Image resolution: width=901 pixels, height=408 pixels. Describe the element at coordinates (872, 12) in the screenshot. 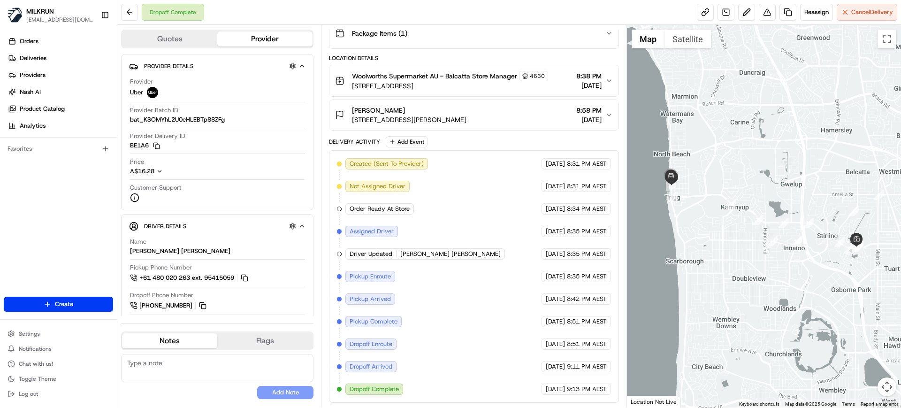

I see `span: Cancel Delivery` at that location.